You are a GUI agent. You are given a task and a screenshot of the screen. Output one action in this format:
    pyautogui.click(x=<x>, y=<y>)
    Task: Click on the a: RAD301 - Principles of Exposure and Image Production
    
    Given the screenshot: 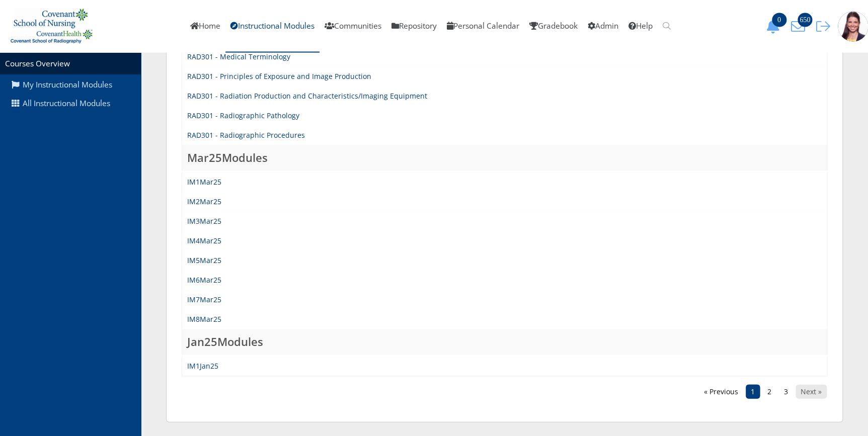 What is the action you would take?
    pyautogui.click(x=279, y=76)
    